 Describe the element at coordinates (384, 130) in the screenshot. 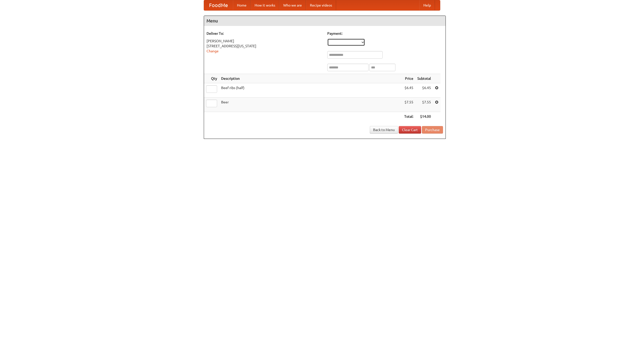

I see `a: Back to Menu` at that location.